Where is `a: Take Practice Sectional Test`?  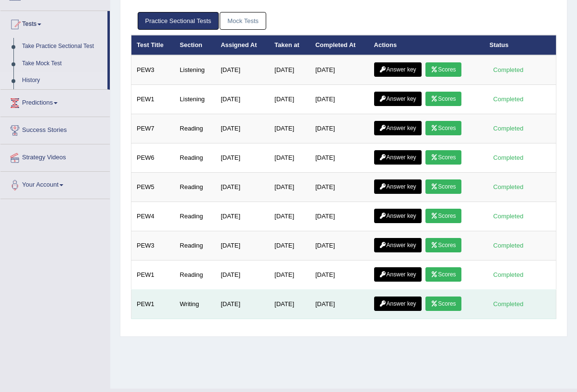 a: Take Practice Sectional Test is located at coordinates (63, 46).